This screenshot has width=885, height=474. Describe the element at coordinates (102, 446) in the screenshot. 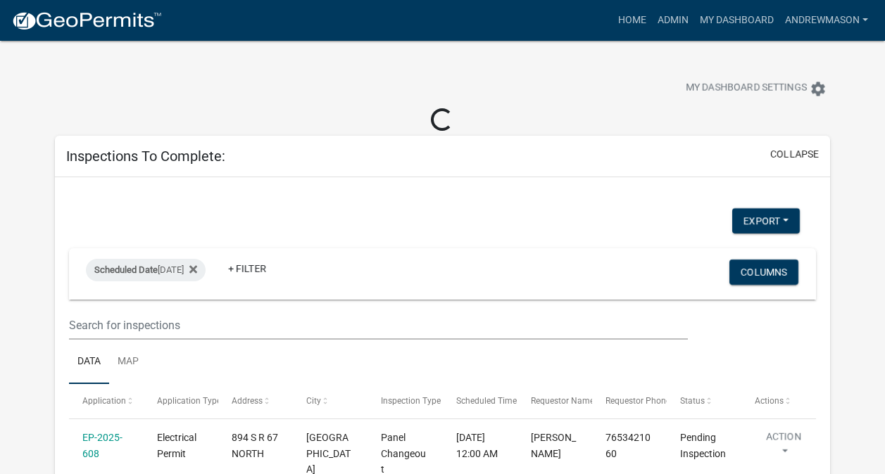

I see `a: EP-2025-608` at that location.